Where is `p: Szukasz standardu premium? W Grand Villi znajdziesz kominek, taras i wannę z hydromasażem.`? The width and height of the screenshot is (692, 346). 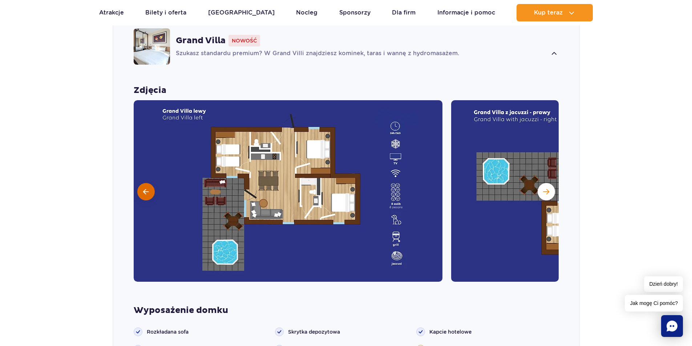 p: Szukasz standardu premium? W Grand Villi znajdziesz kominek, taras i wannę z hydromasażem. is located at coordinates (361, 54).